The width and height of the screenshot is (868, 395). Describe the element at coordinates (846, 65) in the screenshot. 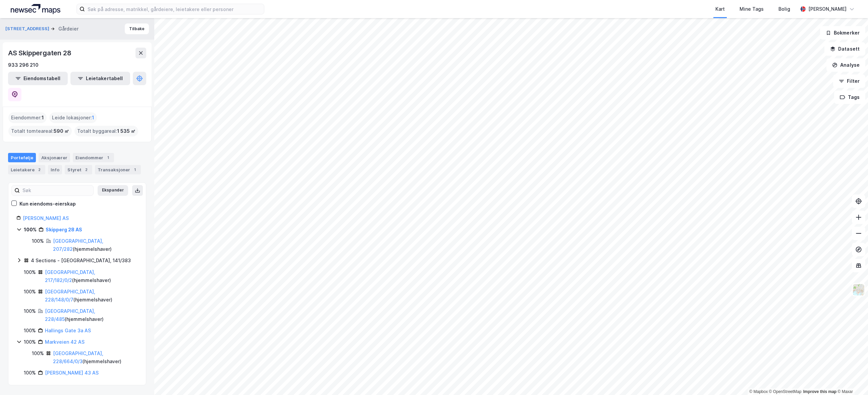

I see `button: Analyse` at that location.